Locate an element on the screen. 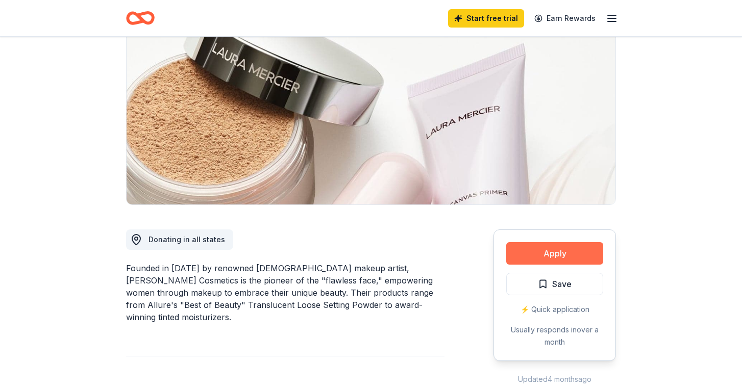 The width and height of the screenshot is (742, 389). span: Donating in all states is located at coordinates (187, 239).